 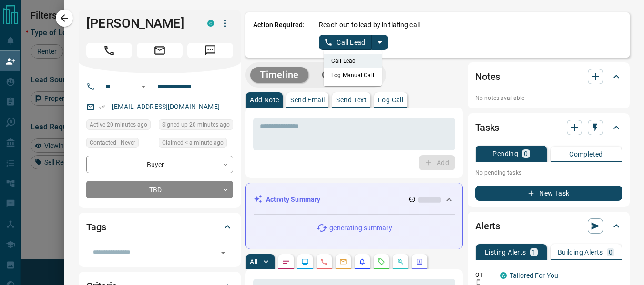 I want to click on button: Timeline, so click(x=280, y=75).